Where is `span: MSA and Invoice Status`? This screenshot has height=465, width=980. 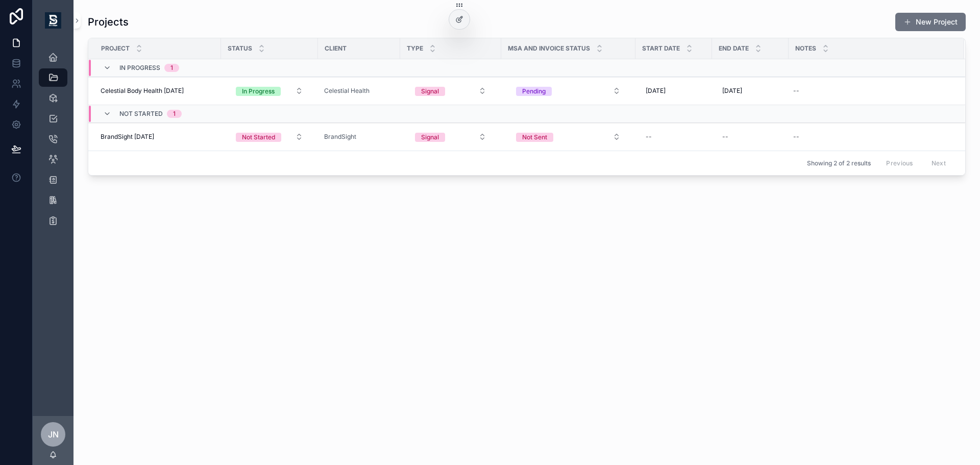 span: MSA and Invoice Status is located at coordinates (549, 49).